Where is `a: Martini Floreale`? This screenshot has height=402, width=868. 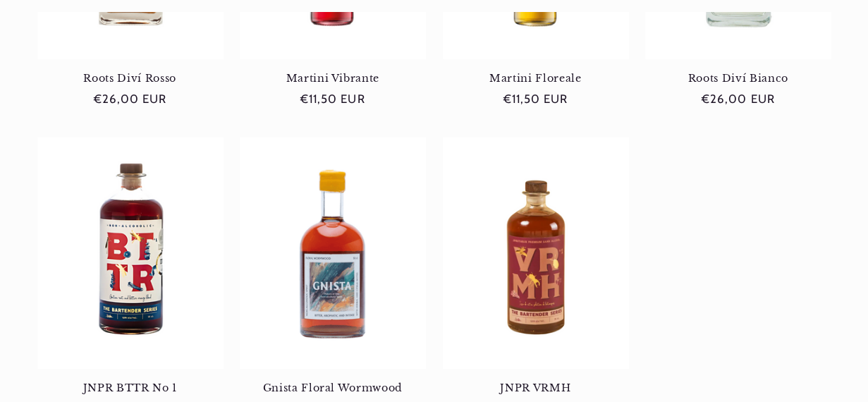
a: Martini Floreale is located at coordinates (536, 79).